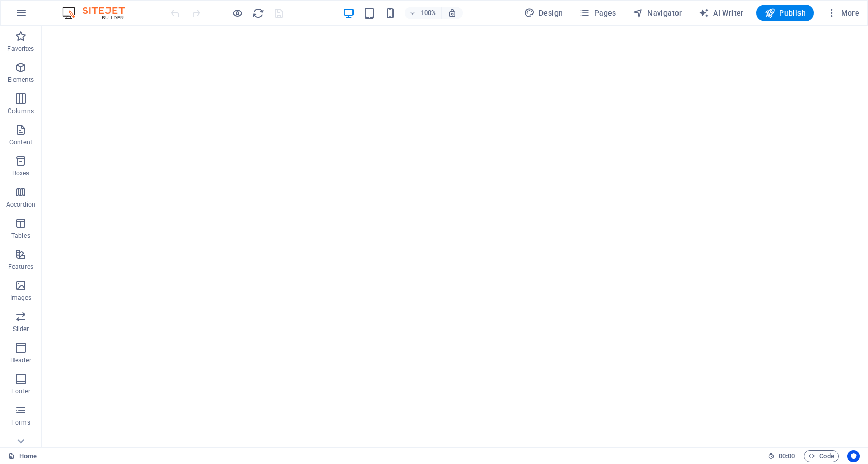 The width and height of the screenshot is (868, 464). Describe the element at coordinates (784, 13) in the screenshot. I see `button: Publish` at that location.